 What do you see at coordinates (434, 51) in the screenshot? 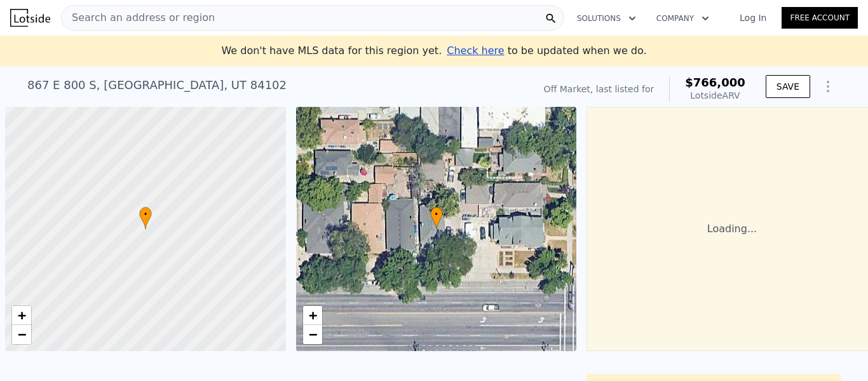
I see `div: We don't have MLS data for this region yet.` at bounding box center [434, 51].